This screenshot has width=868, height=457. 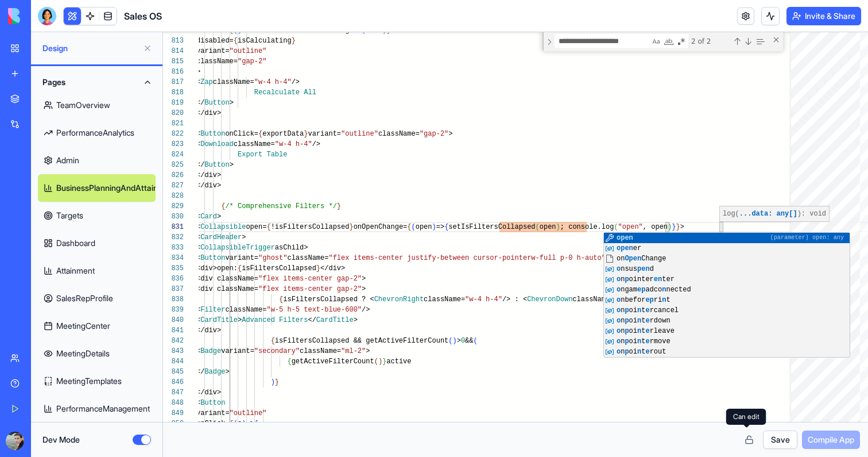 I want to click on div: onpointerenter, so click(x=727, y=279).